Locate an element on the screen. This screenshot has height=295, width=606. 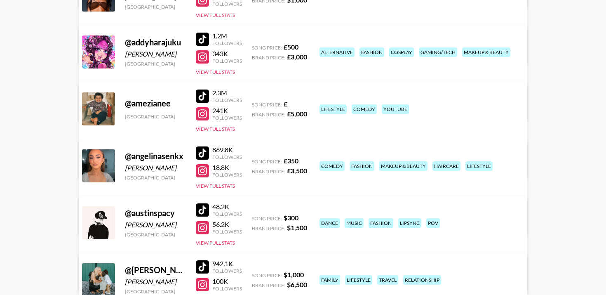
div: haircare is located at coordinates (447, 166).